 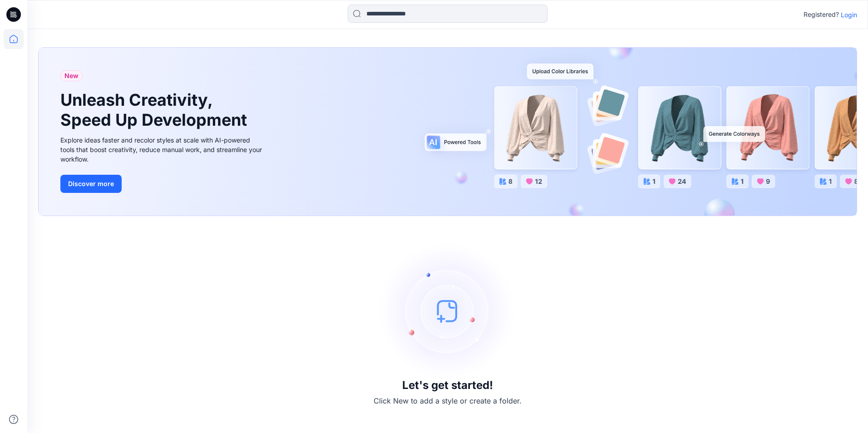 What do you see at coordinates (849, 15) in the screenshot?
I see `p: Login` at bounding box center [849, 15].